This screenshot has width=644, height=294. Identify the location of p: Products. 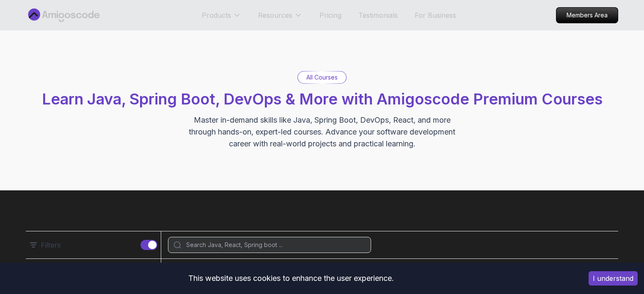
(216, 15).